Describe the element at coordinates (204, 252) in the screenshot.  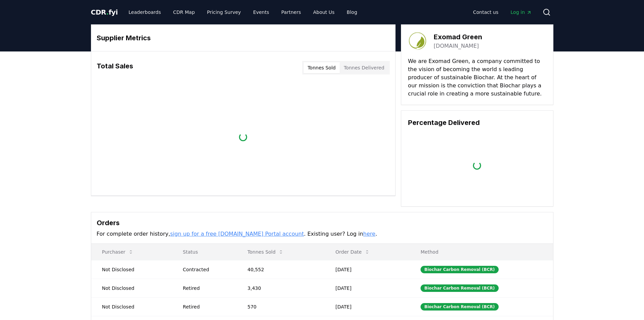
I see `p: Status` at that location.